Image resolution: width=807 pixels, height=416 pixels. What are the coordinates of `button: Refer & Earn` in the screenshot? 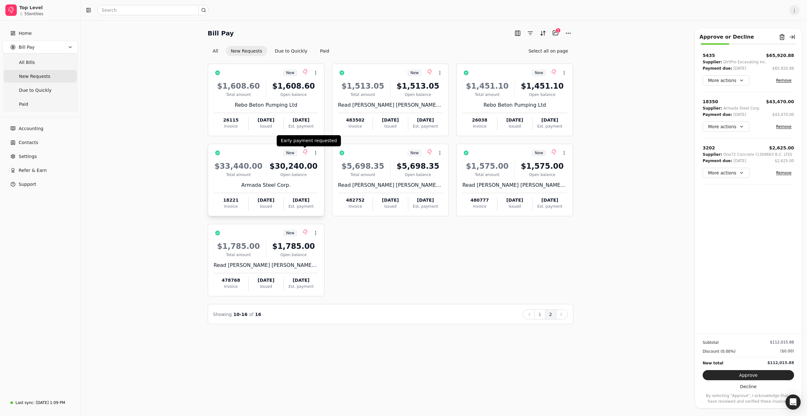 It's located at (40, 170).